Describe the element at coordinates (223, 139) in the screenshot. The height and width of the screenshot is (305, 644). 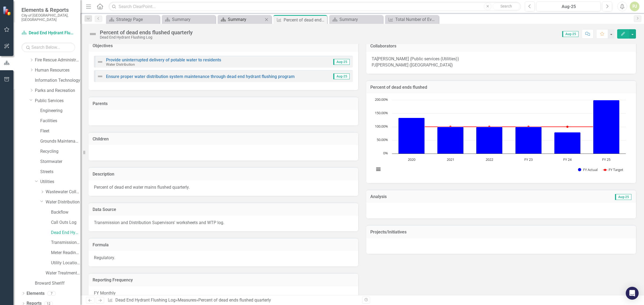
I see `h3: Children` at that location.